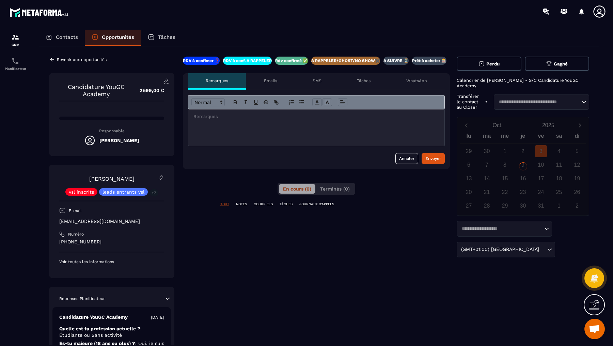 This screenshot has height=346, width=613. I want to click on a: Tâches, so click(161, 38).